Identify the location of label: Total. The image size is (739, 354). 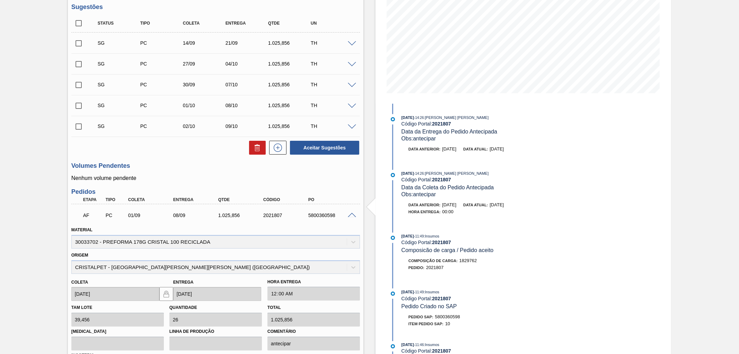
(274, 307).